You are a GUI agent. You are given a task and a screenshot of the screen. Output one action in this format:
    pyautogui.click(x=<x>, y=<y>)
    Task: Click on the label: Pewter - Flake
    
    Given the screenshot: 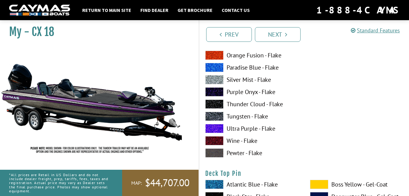 What is the action you would take?
    pyautogui.click(x=252, y=153)
    